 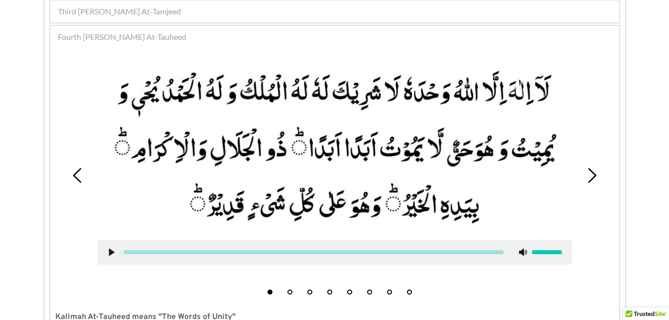 What do you see at coordinates (410, 292) in the screenshot?
I see `button: 8 of 8` at bounding box center [410, 292].